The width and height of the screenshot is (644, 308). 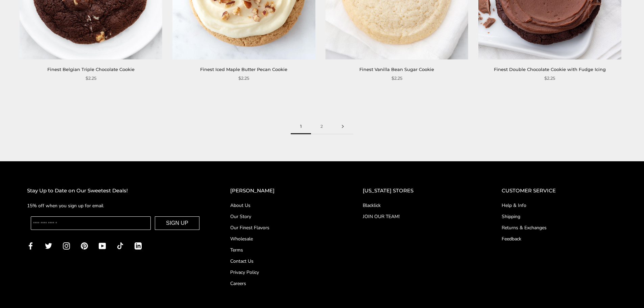 What do you see at coordinates (84, 246) in the screenshot?
I see `a: Pinterest` at bounding box center [84, 246].